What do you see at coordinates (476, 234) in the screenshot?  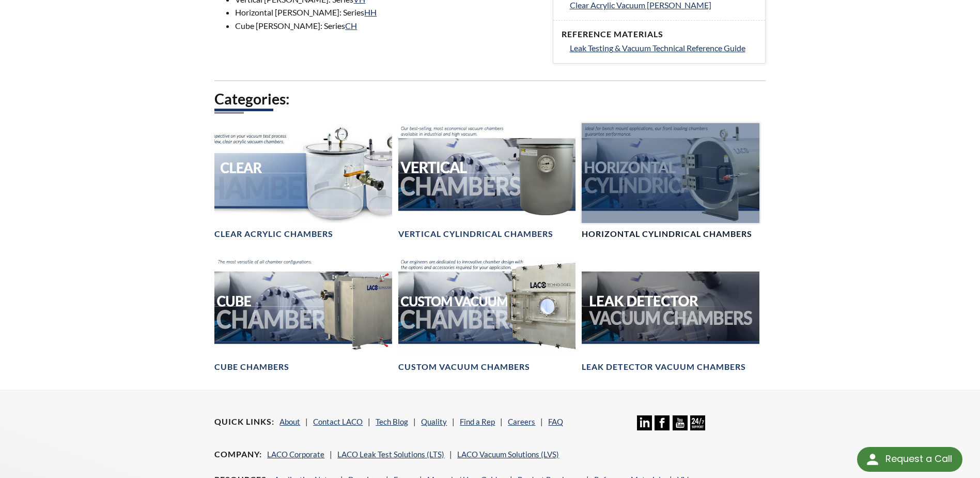 I see `h4: Vertical Cylindrical Chambers` at bounding box center [476, 234].